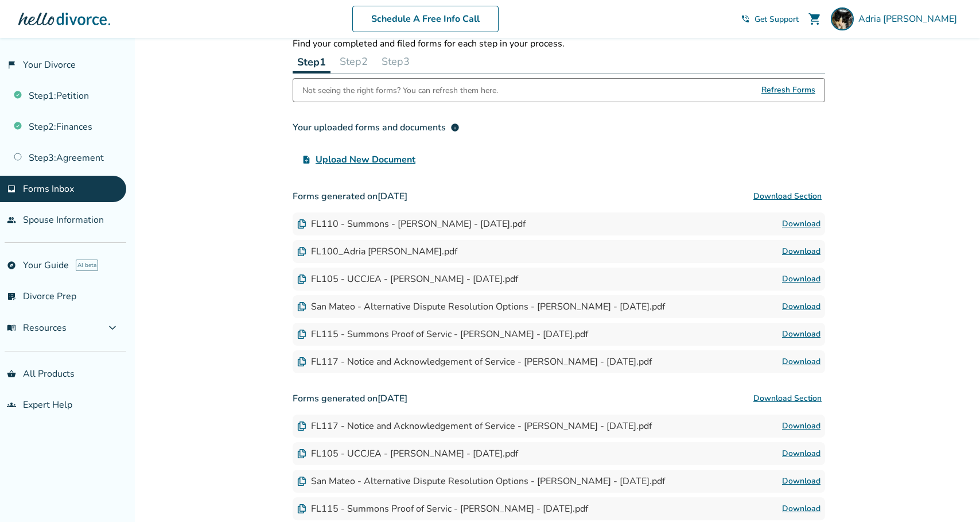  What do you see at coordinates (11, 220) in the screenshot?
I see `span: people` at bounding box center [11, 220].